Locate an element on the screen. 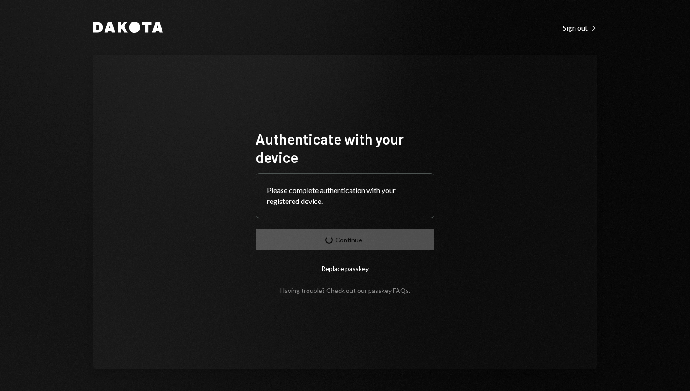  a: passkey FAQs is located at coordinates (388, 291).